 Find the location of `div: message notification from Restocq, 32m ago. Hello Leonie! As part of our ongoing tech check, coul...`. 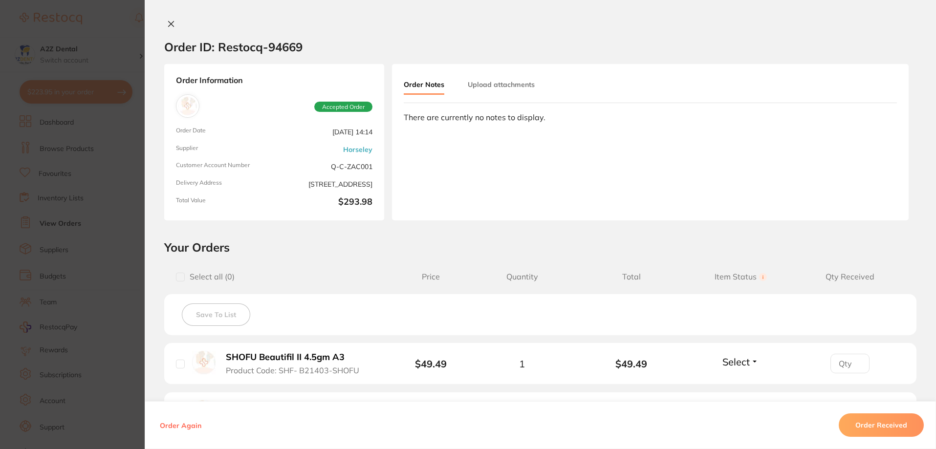

div: message notification from Restocq, 32m ago. Hello Leonie! As part of our ongoing tech check, coul... is located at coordinates (98, 37).